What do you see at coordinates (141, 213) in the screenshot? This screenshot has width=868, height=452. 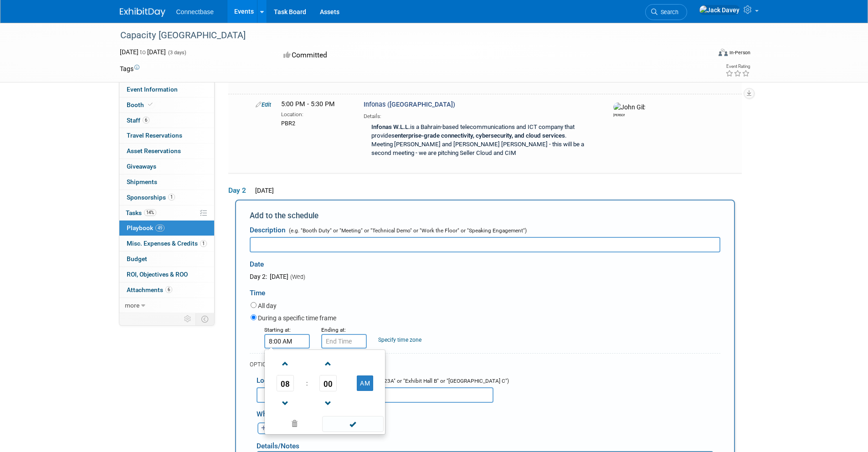 I see `span: Tasks` at bounding box center [141, 213].